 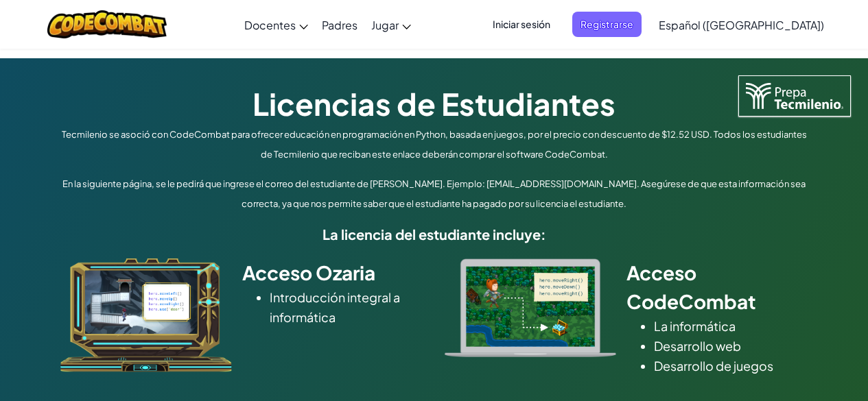 What do you see at coordinates (731, 326) in the screenshot?
I see `li: La informática` at bounding box center [731, 326].